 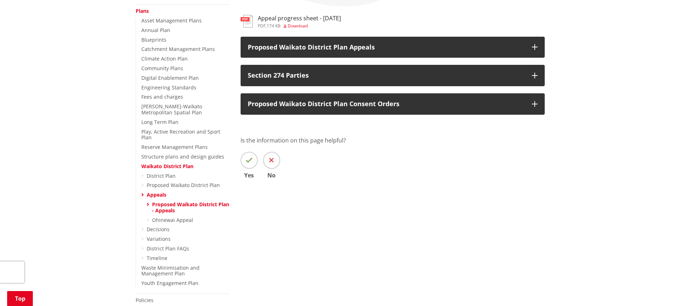 What do you see at coordinates (392, 47) in the screenshot?
I see `button: Proposed Waikato District Plan Appeals` at bounding box center [392, 47].